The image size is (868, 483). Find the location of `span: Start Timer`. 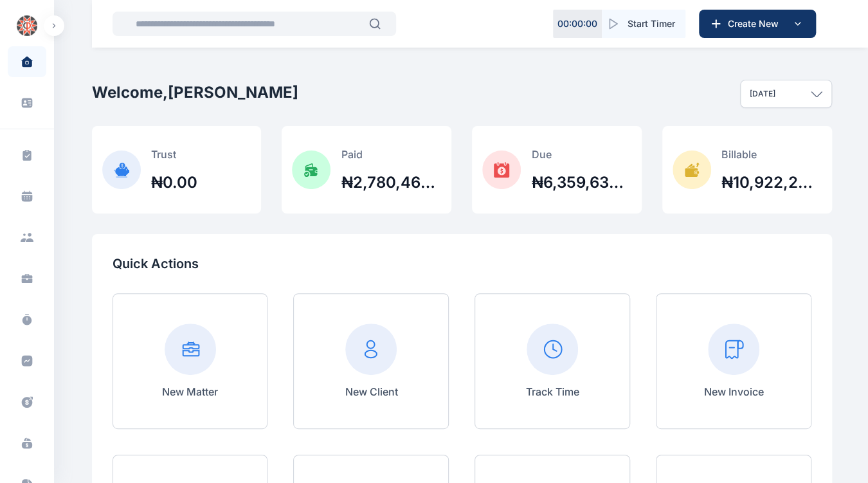

span: Start Timer is located at coordinates (651, 24).